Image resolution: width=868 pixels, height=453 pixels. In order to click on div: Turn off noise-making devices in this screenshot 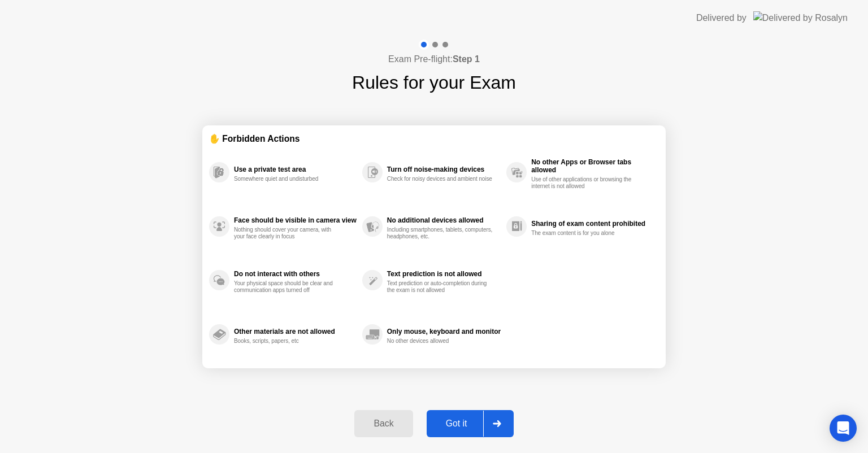, I will do `click(444, 169)`.